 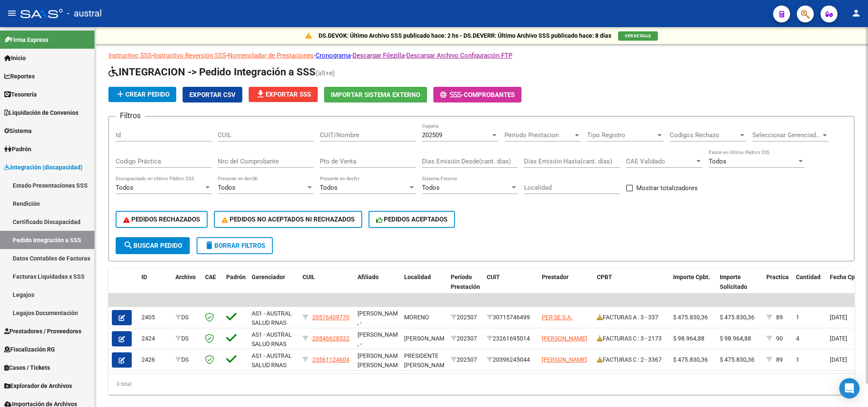 What do you see at coordinates (30, 349) in the screenshot?
I see `span: Fiscalización RG` at bounding box center [30, 349].